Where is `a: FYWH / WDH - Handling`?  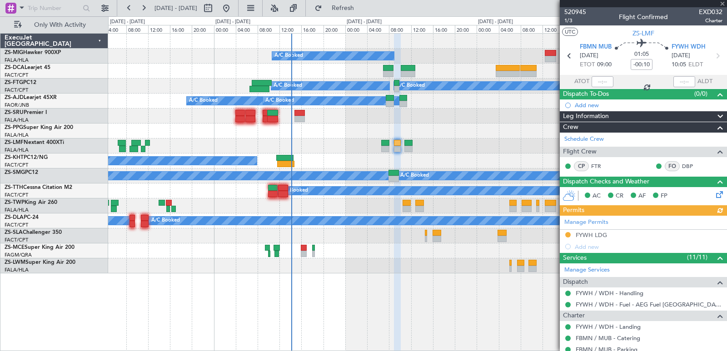
a: FYWH / WDH - Handling is located at coordinates (610, 293).